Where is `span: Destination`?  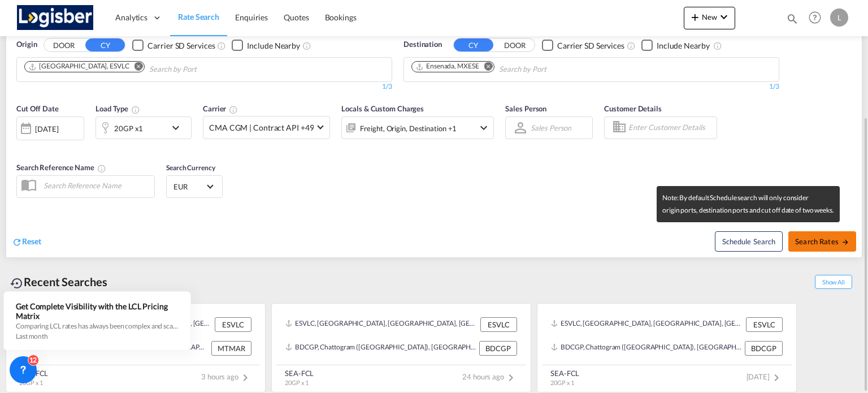 span: Destination is located at coordinates (422, 45).